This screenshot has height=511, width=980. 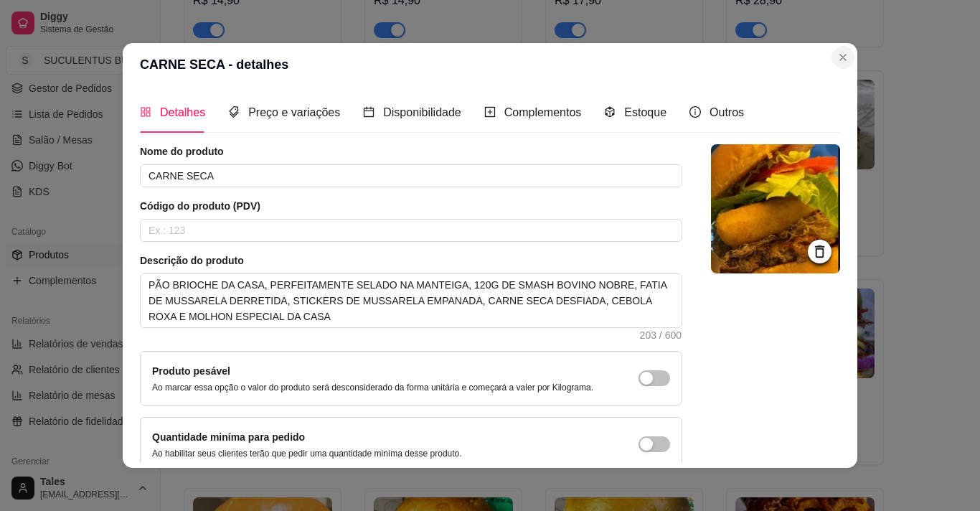 I want to click on label: Produto pesável, so click(x=190, y=371).